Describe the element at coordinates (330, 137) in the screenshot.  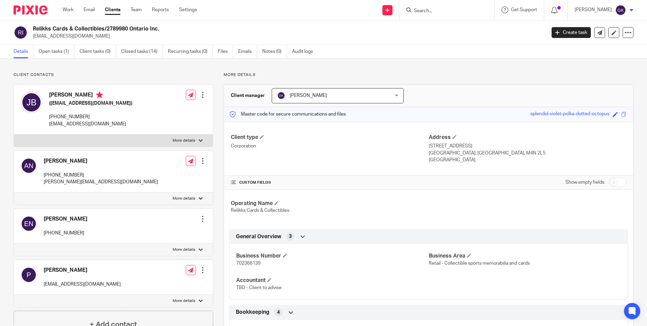
I see `h4: Client type` at that location.